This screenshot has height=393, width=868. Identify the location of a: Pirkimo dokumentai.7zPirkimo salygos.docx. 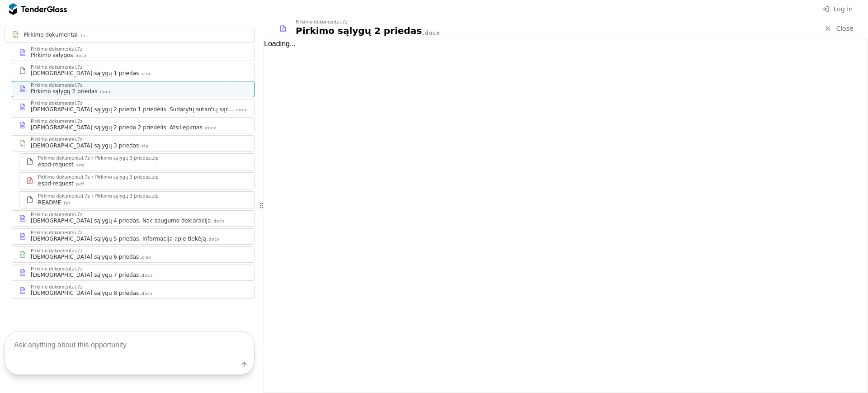
(133, 53).